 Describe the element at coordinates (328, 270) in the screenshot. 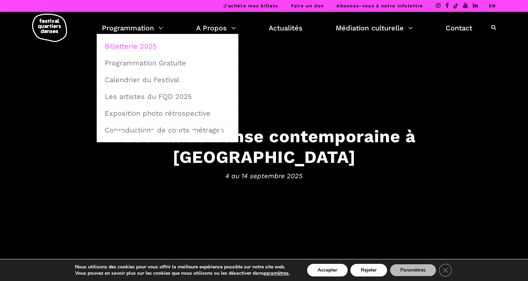

I see `button: Accepter` at that location.